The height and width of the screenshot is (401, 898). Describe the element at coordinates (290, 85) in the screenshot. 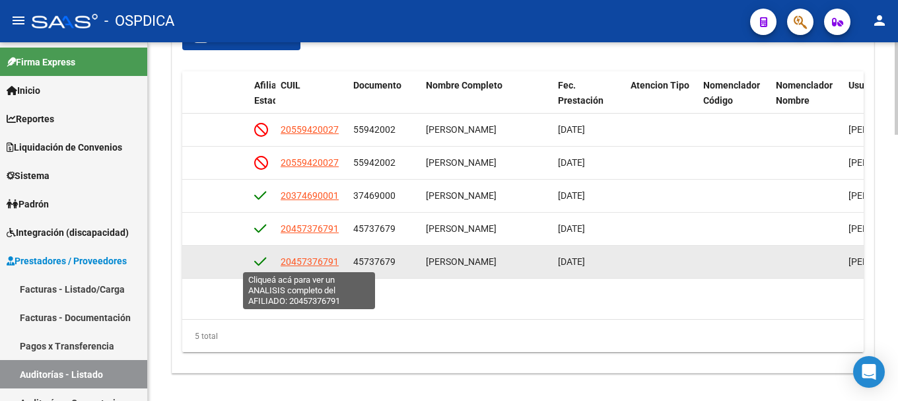

I see `span: CUIL` at that location.